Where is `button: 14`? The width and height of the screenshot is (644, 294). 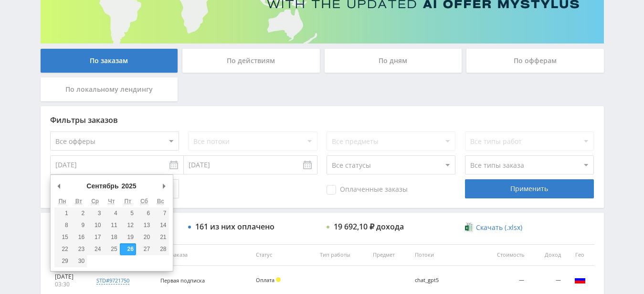
button: 14 is located at coordinates (160, 225).